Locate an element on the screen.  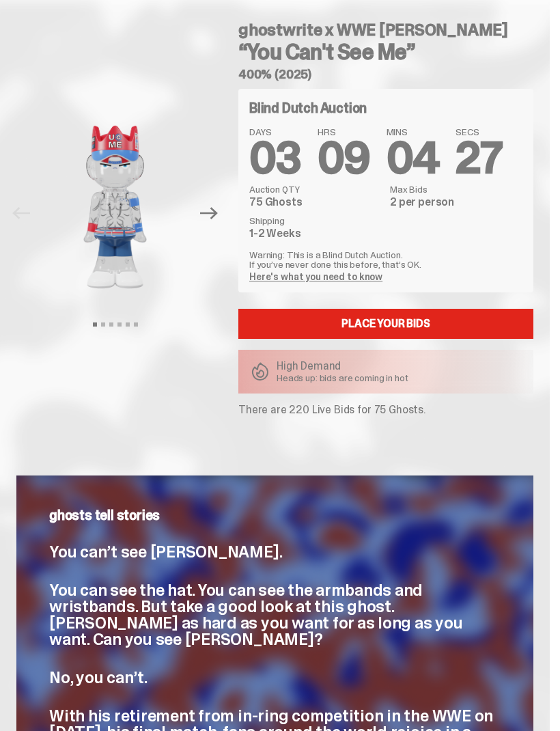
p: There are 220 Live Bids for 75 Ghosts. is located at coordinates (386, 410).